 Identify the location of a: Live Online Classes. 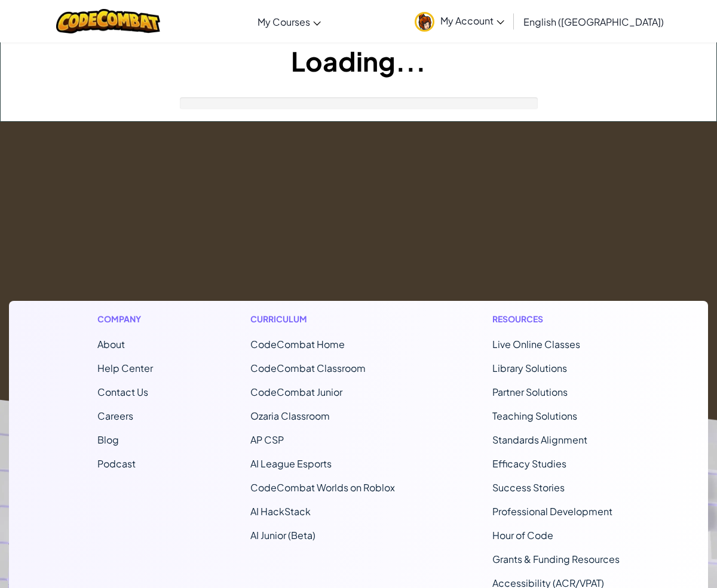
(536, 344).